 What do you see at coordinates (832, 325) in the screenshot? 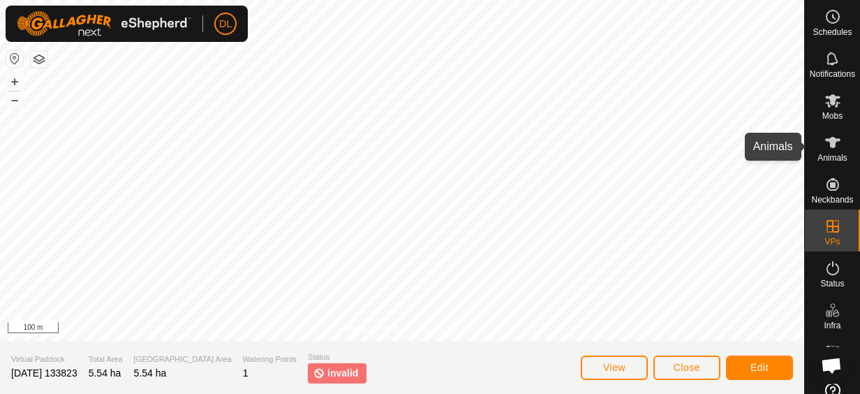
I see `span: Infra` at bounding box center [832, 325].